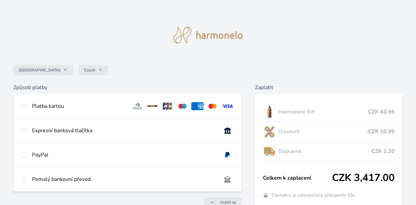  Describe the element at coordinates (269, 131) in the screenshot. I see `img: discount-lo.png` at that location.